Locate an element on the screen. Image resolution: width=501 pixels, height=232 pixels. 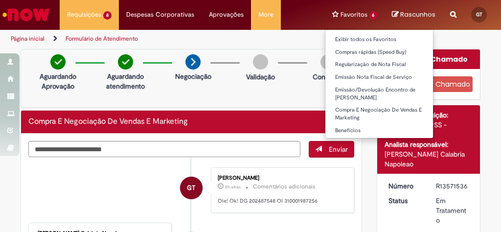
dt: Número is located at coordinates (405, 186).